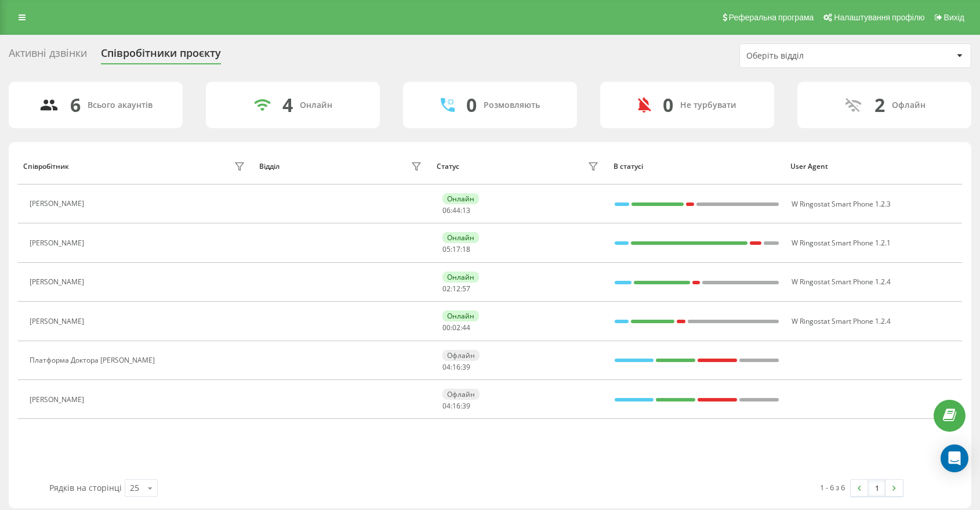 This screenshot has height=510, width=980. Describe the element at coordinates (873, 167) in the screenshot. I see `div: User Agent` at that location.